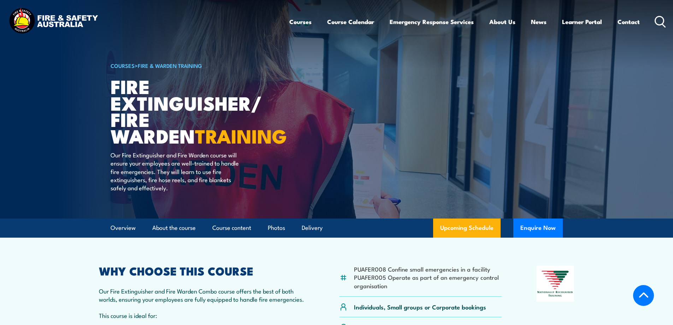 The image size is (673, 325). What do you see at coordinates (629, 22) in the screenshot?
I see `a: Contact` at bounding box center [629, 22].